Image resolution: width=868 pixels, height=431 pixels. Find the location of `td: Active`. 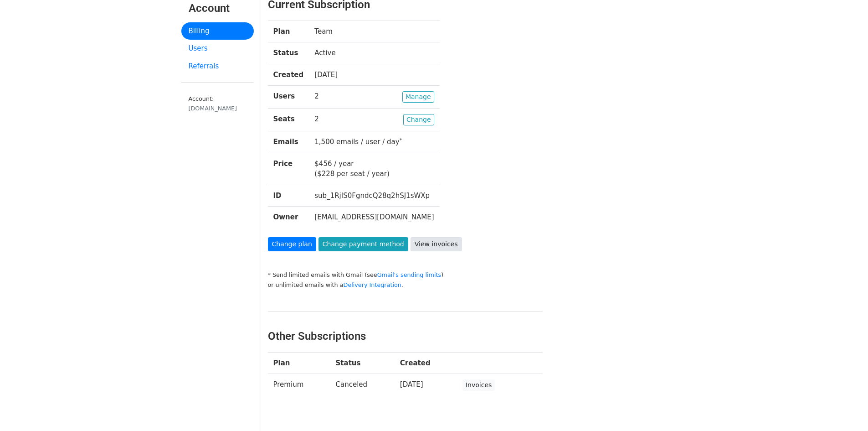

td: Active is located at coordinates (374, 54).